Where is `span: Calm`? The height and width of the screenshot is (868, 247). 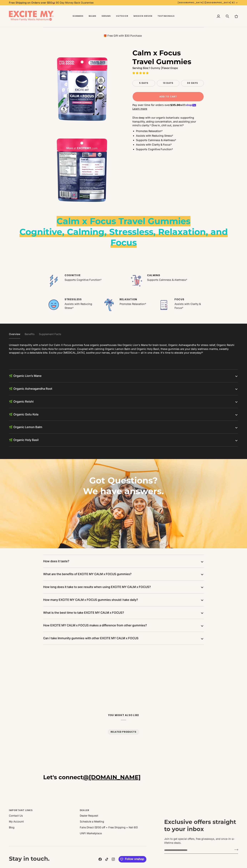 span: Calm is located at coordinates (68, 221).